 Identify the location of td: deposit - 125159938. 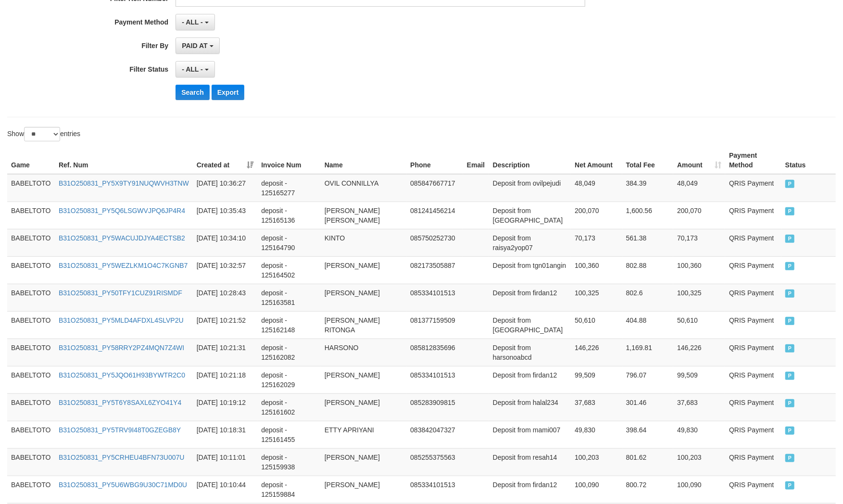
(289, 462).